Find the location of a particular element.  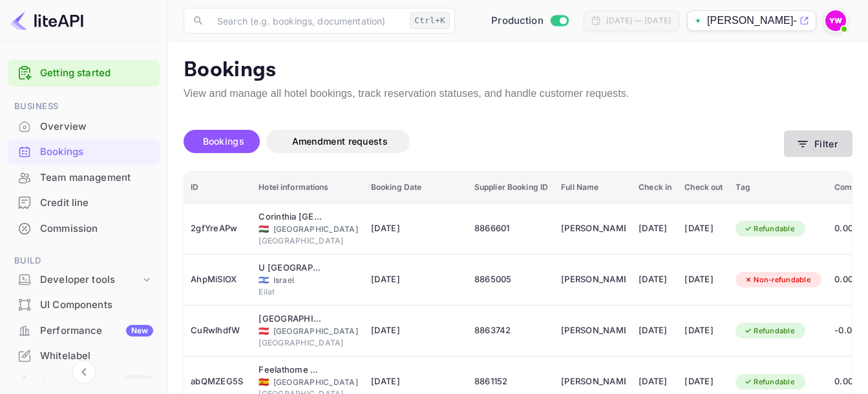

th: Booking Date is located at coordinates (416, 187).